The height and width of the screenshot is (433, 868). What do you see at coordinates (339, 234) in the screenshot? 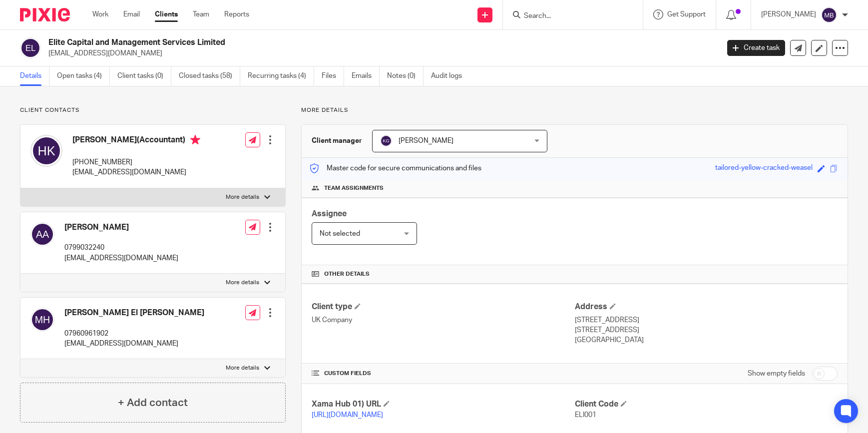
I see `span: Not selected` at bounding box center [339, 234].